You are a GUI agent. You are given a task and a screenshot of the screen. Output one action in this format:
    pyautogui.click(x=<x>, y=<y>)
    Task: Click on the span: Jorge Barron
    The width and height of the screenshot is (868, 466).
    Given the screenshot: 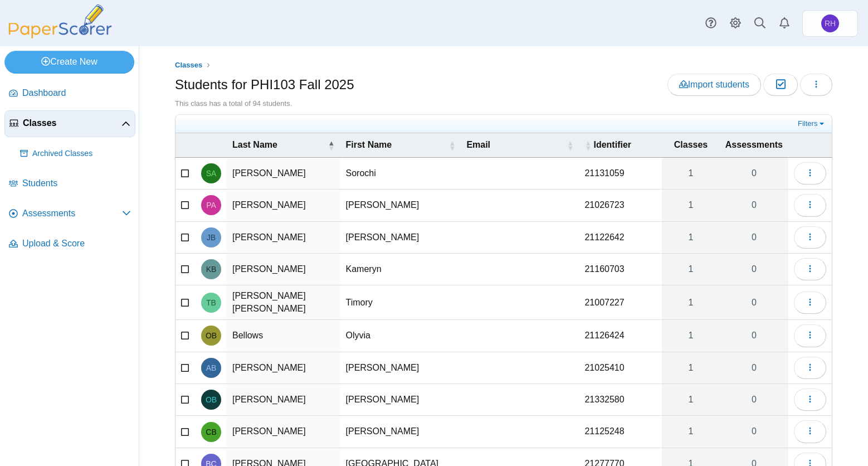 What is the action you would take?
    pyautogui.click(x=211, y=237)
    